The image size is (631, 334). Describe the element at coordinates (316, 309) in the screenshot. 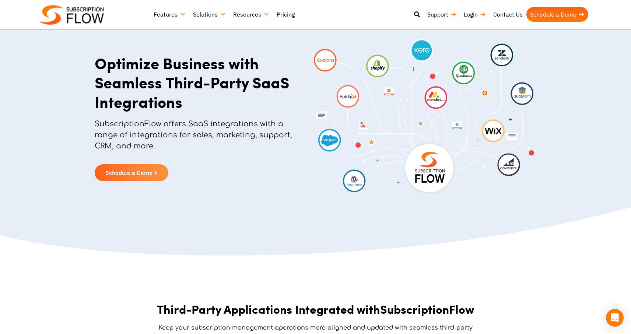

I see `h2: Third-Party Applications Integrated with` at that location.